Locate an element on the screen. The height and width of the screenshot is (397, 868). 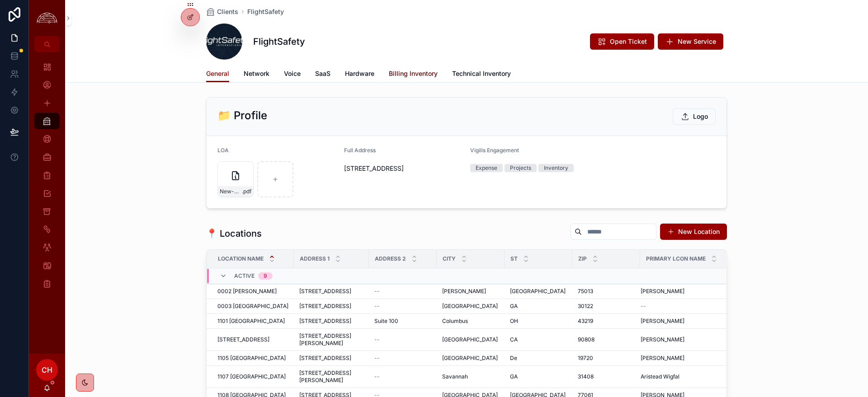
span: Address 1 is located at coordinates (315, 259).